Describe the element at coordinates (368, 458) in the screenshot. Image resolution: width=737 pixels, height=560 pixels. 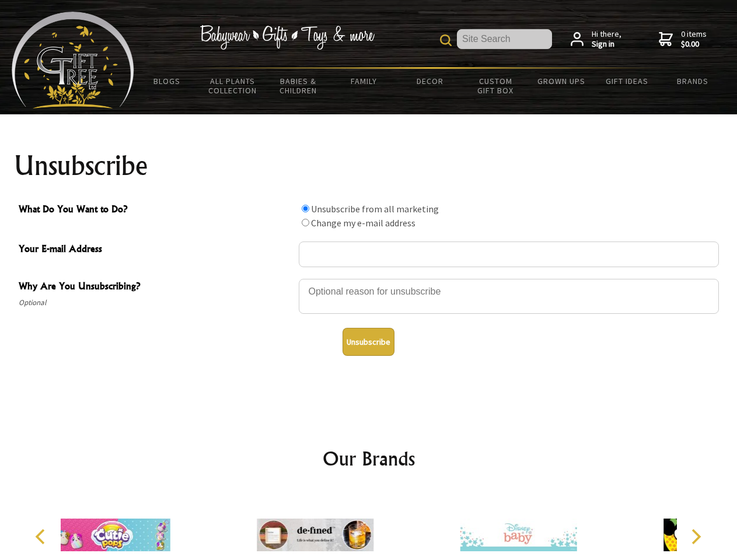
I see `h2: Our Brands` at that location.